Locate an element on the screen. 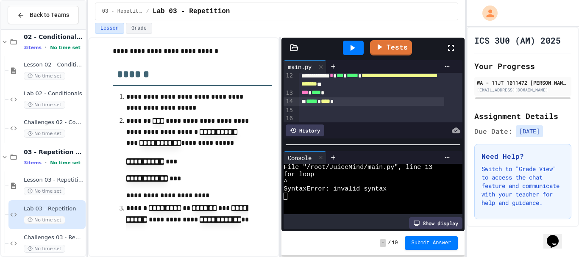 This screenshot has height=257, width=579. span: 10 is located at coordinates (394, 243).